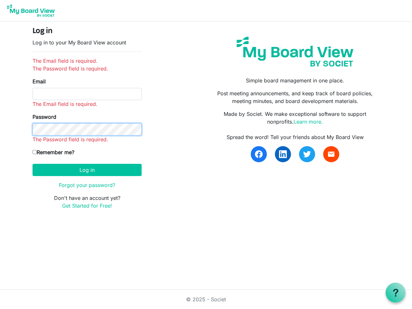 Image resolution: width=412 pixels, height=309 pixels. I want to click on li: The Email field is required., so click(87, 61).